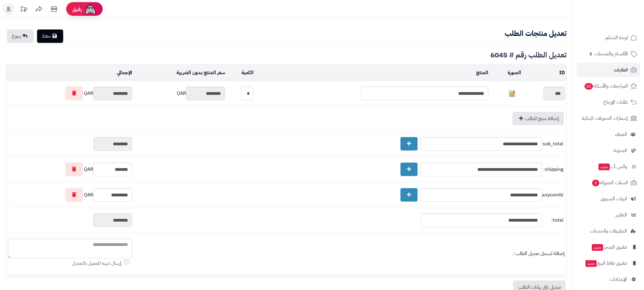  Describe the element at coordinates (621, 215) in the screenshot. I see `span: التقارير` at that location.